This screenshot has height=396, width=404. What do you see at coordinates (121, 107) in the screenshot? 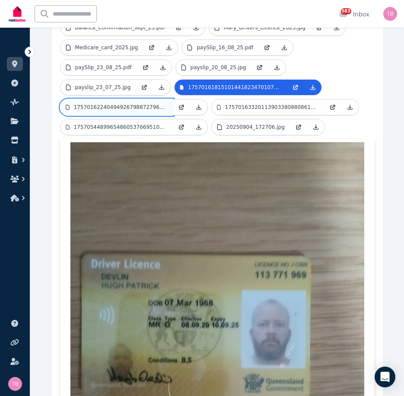
I see `p: 17570162240494926798872796769706.jpg` at bounding box center [121, 107].